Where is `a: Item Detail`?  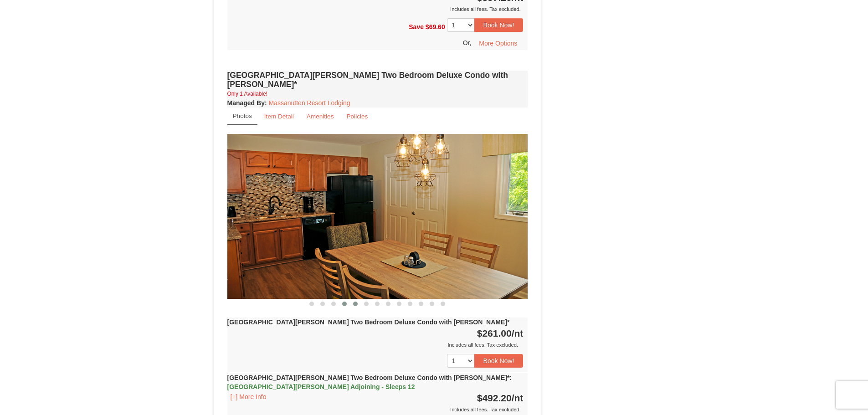 a: Item Detail is located at coordinates (279, 116).